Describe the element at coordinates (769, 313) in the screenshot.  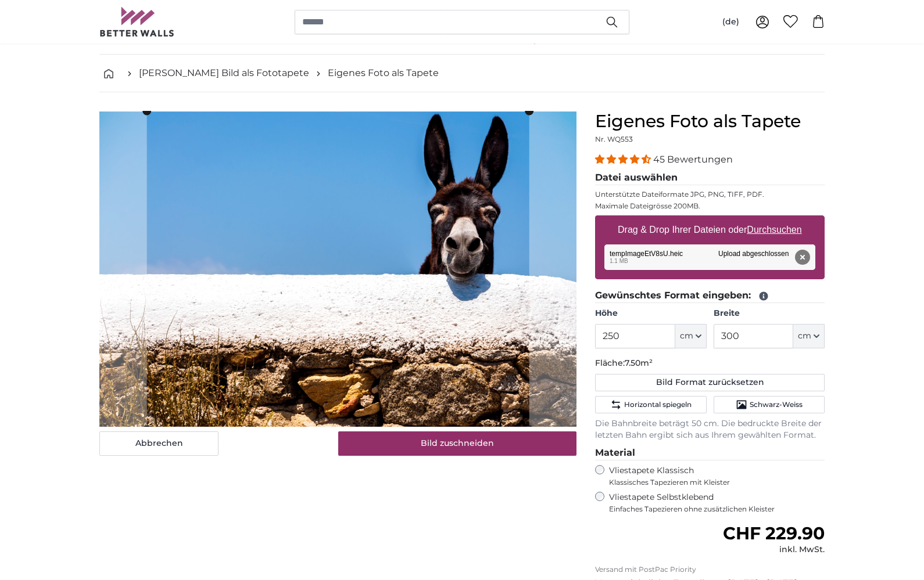
I see `label: Breite` at that location.